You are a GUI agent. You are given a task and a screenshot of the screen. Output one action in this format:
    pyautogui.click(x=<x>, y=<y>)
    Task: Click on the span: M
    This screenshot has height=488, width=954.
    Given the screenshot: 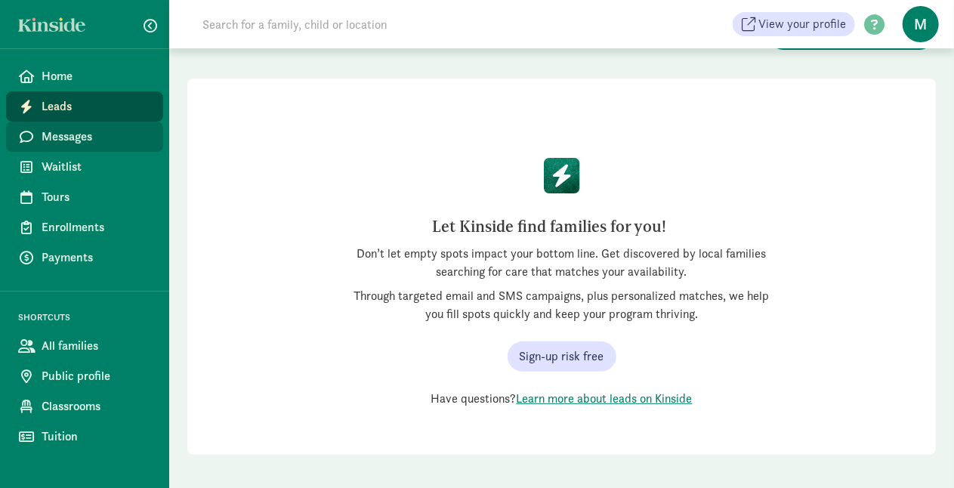 What is the action you would take?
    pyautogui.click(x=920, y=24)
    